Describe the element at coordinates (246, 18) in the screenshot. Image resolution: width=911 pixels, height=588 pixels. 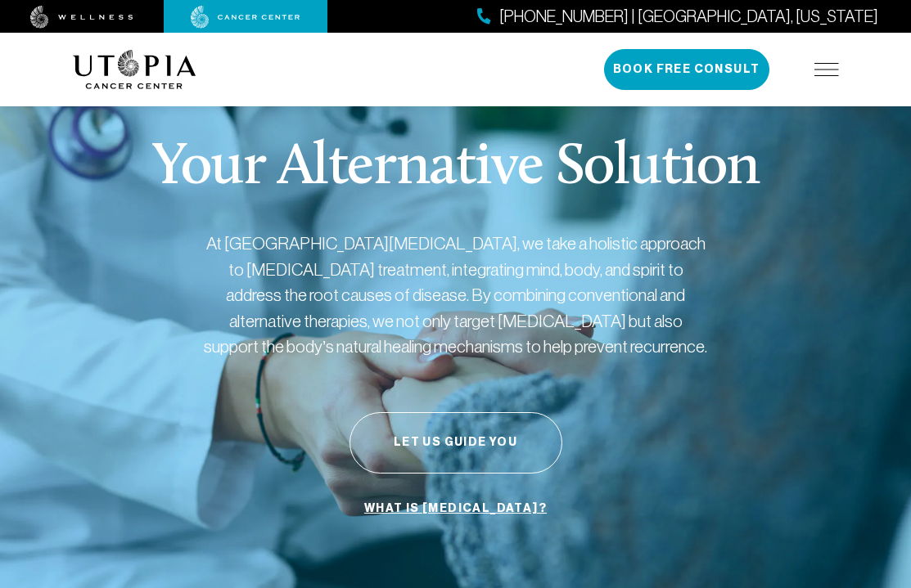
I see `img: cancer center` at that location.